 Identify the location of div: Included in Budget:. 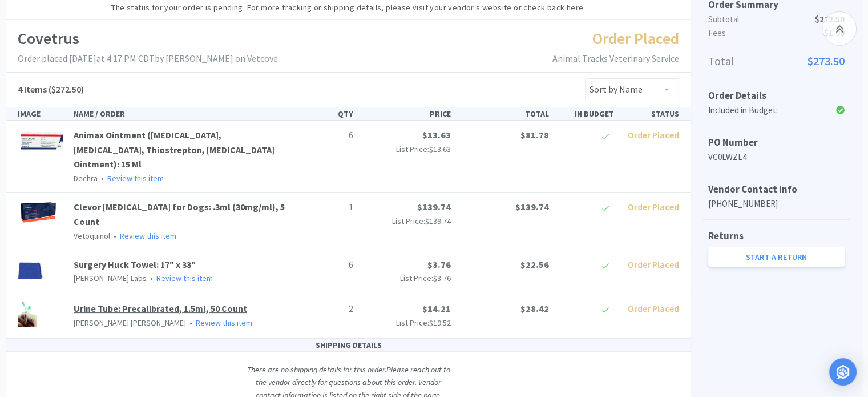
(754, 110).